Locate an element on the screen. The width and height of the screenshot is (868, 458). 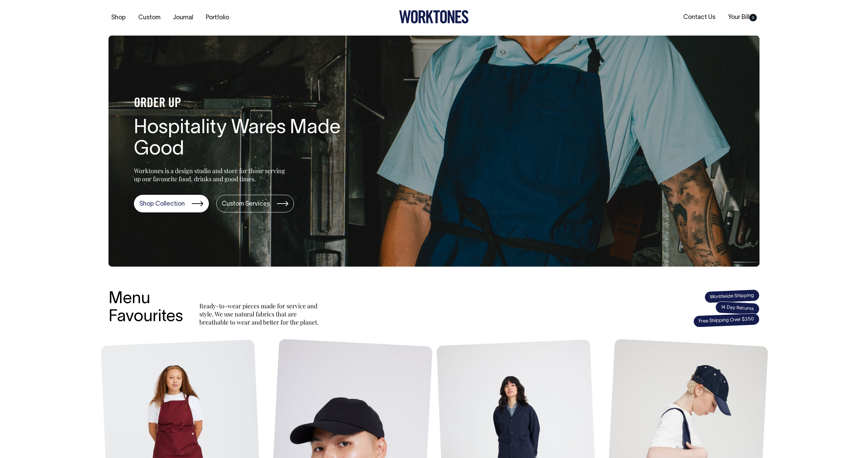
a: Shop is located at coordinates (118, 18).